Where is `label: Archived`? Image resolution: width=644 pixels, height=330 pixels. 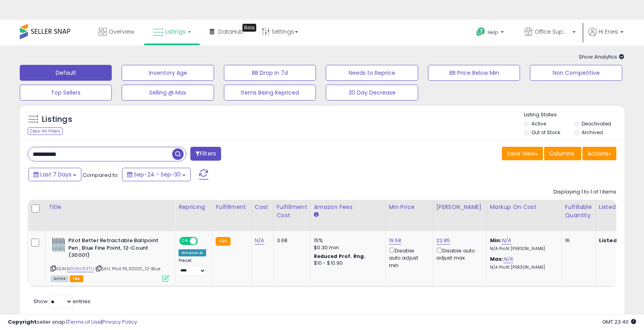 label: Archived is located at coordinates (593, 132).